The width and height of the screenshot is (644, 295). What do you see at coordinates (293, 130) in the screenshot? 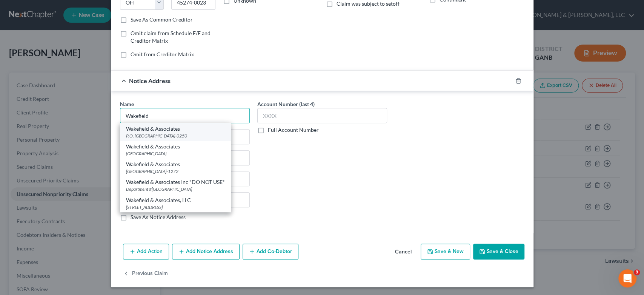
I see `label: Full Account Number` at bounding box center [293, 130].